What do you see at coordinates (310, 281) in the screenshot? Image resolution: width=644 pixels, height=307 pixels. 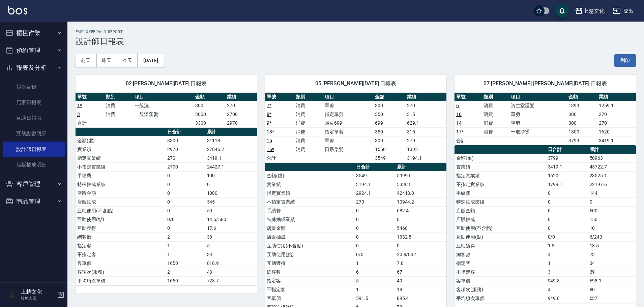 I see `td: 指定客` at bounding box center [310, 281].